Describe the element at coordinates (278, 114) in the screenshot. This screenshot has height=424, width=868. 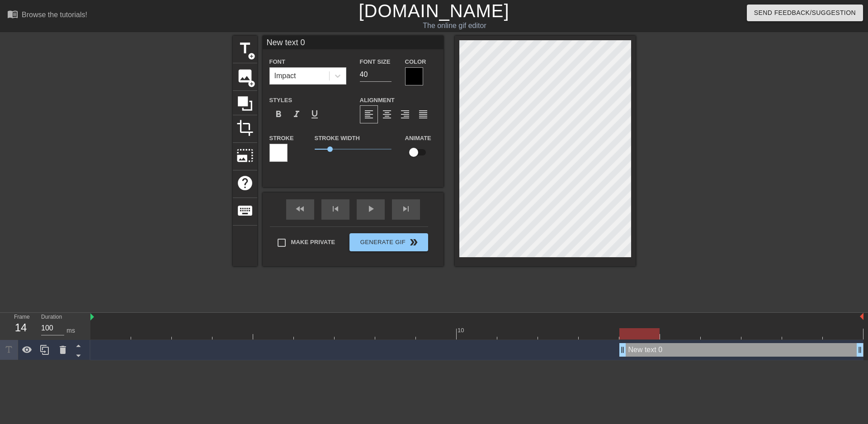
I see `span: format_bold` at that location.